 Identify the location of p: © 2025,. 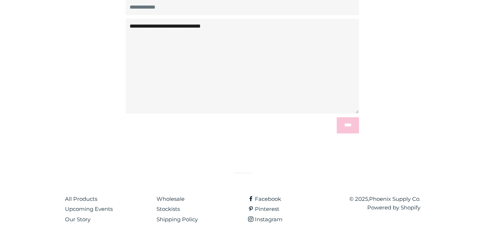
(380, 204).